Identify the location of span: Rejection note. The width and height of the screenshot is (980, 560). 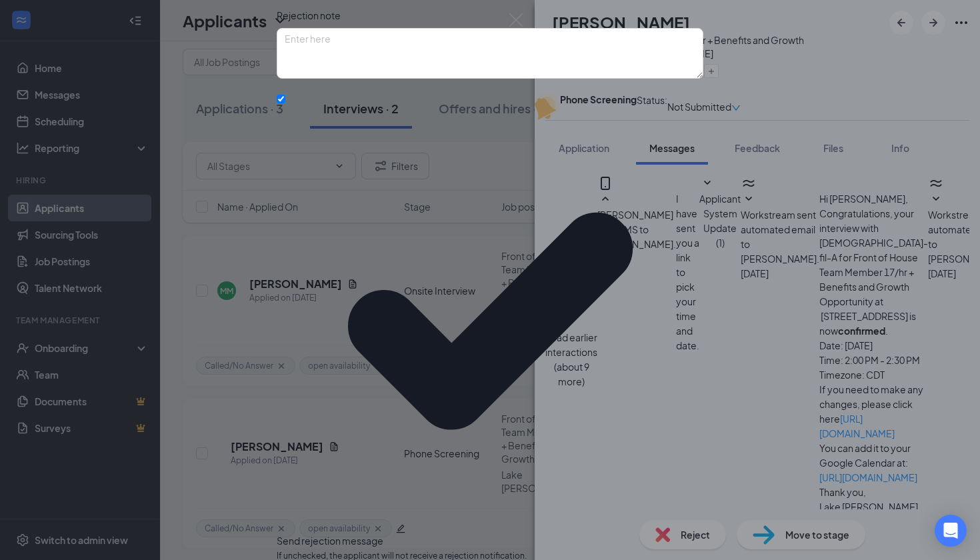
(309, 16).